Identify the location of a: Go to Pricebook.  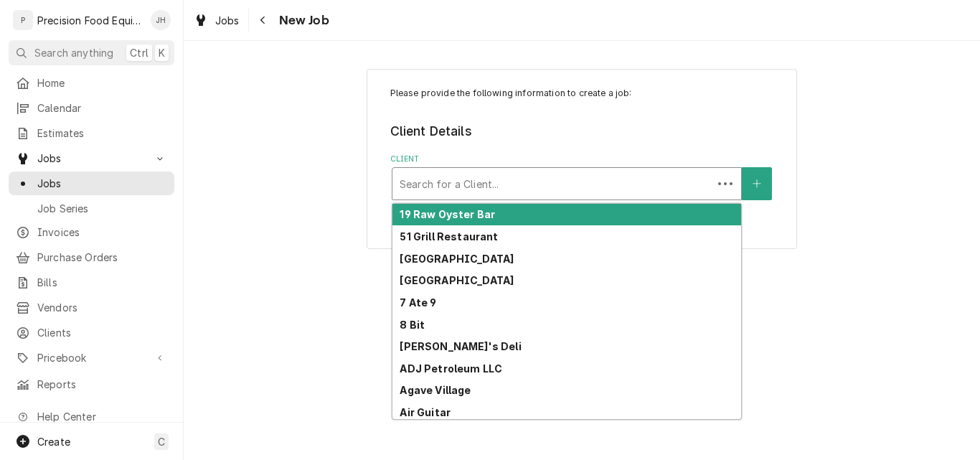
(91, 357).